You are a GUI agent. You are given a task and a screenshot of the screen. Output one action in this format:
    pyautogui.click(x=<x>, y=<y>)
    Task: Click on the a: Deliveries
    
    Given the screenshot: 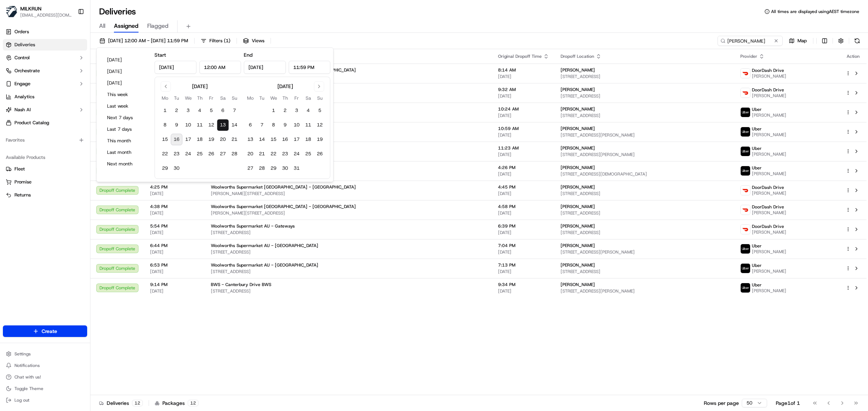 What is the action you would take?
    pyautogui.click(x=45, y=44)
    